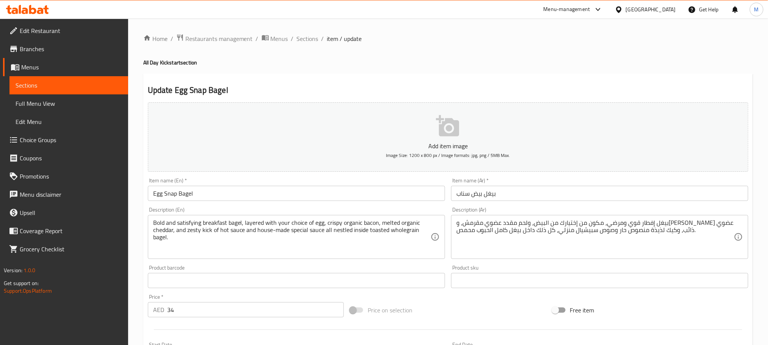 This screenshot has width=768, height=345. What do you see at coordinates (219, 39) in the screenshot?
I see `span: Restaurants management` at bounding box center [219, 39].